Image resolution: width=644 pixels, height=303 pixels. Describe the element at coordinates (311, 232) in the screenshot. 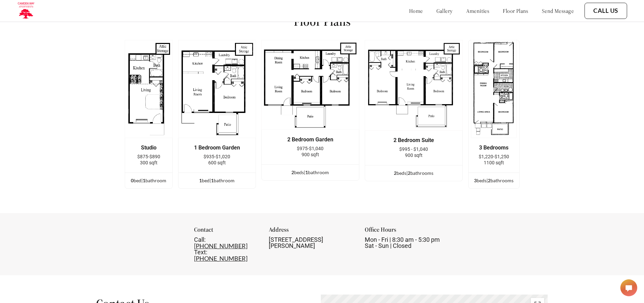

I see `div: Address` at that location.